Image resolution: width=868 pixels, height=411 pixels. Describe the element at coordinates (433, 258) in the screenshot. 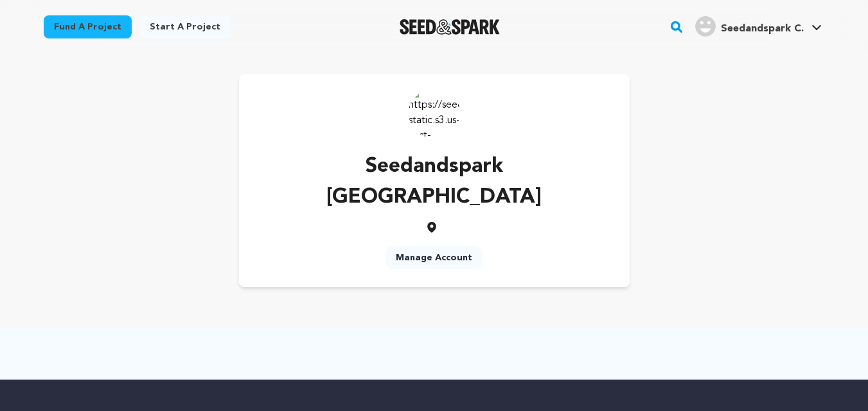

I see `a: Manage Account` at that location.